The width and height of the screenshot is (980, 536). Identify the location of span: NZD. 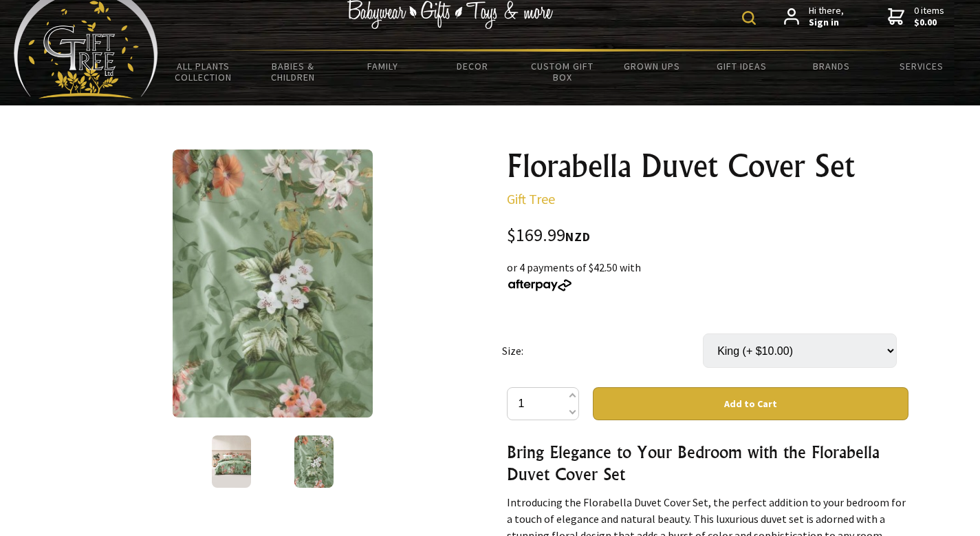
(578, 236).